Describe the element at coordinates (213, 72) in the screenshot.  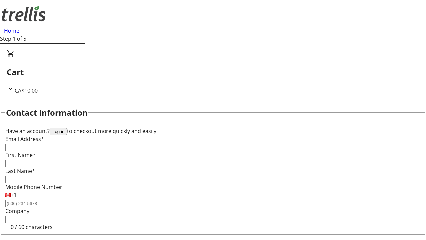
I see `div: CartCA$10.00` at that location.